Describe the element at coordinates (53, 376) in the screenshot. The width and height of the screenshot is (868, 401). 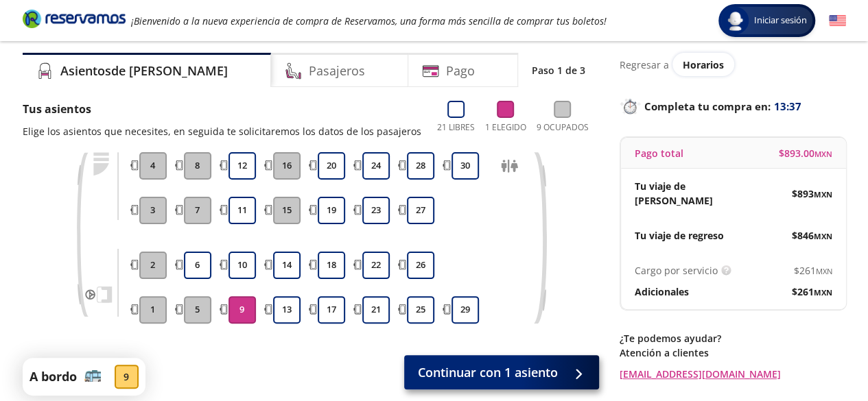
I see `p: A bordo` at that location.